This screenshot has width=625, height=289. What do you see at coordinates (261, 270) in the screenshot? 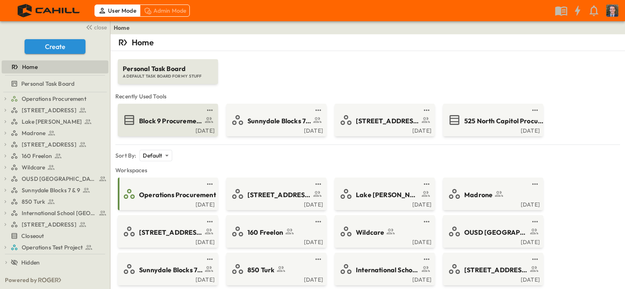
I see `span: 850 Turk` at bounding box center [261, 270].